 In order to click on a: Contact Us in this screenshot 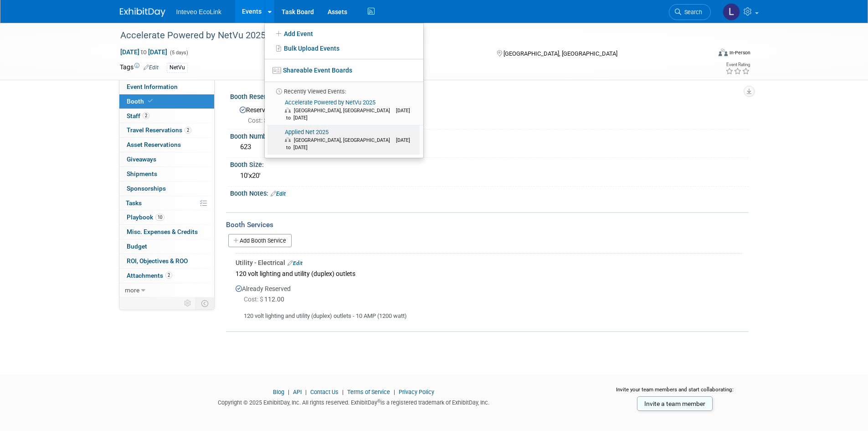, I will do `click(324, 391)`.